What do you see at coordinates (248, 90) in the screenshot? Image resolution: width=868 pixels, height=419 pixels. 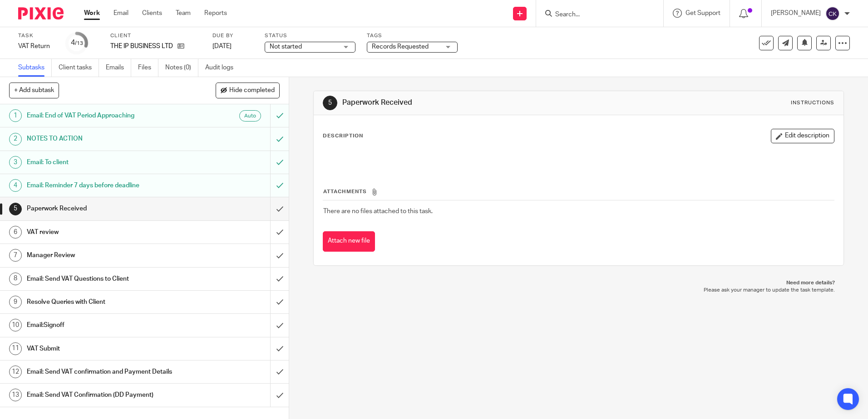 I see `button: Hide completed` at bounding box center [248, 90].